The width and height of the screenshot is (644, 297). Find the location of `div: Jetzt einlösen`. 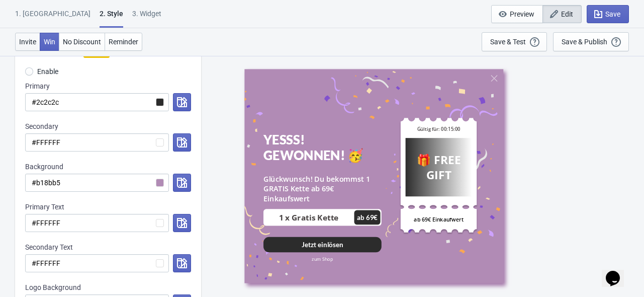

div: Jetzt einlösen is located at coordinates (322, 244).